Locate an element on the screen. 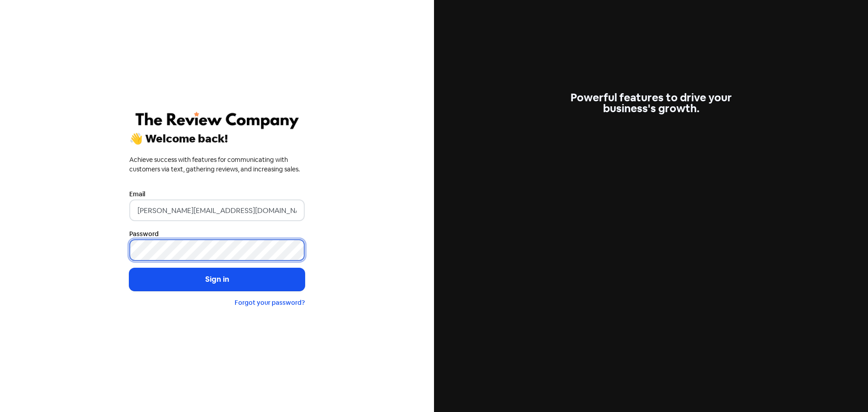 The image size is (868, 412). div: 👋 Welcome back! is located at coordinates (217, 139).